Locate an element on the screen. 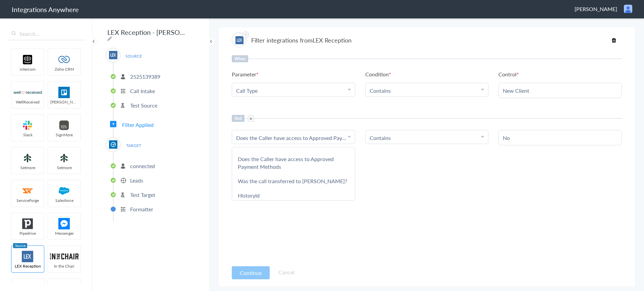  span: WellReceived is located at coordinates (27, 102).